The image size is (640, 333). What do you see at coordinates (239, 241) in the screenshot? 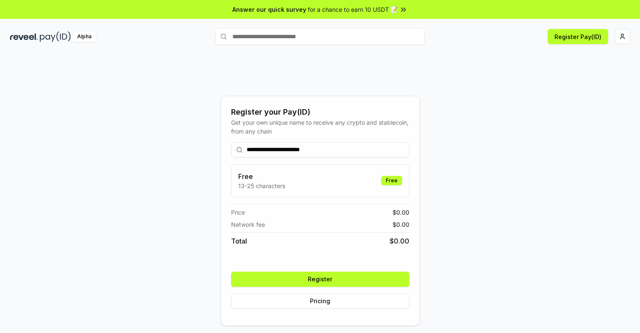
I see `span: Total` at bounding box center [239, 241].